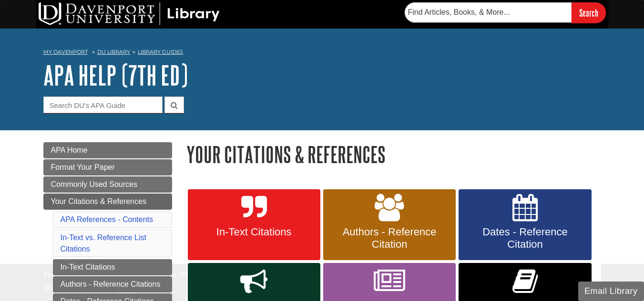  I want to click on input: Search DU's APA Guide, so click(103, 105).